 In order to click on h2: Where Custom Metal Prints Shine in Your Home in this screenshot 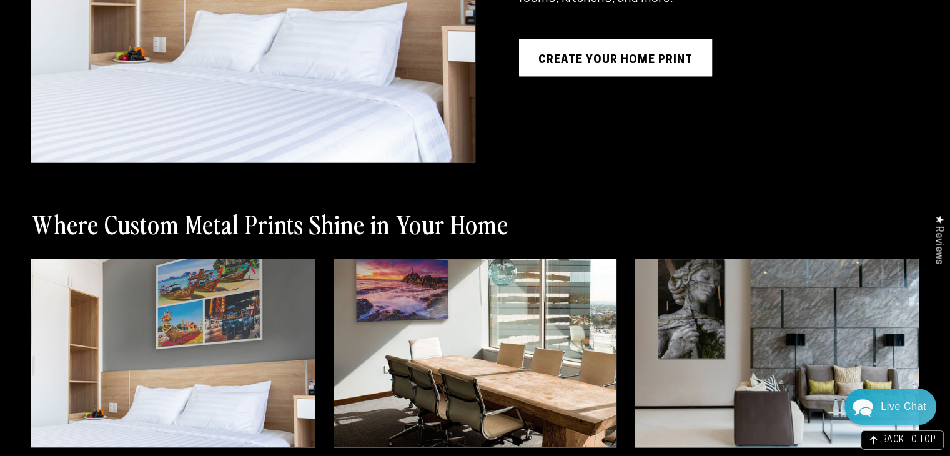, I will do `click(270, 224)`.